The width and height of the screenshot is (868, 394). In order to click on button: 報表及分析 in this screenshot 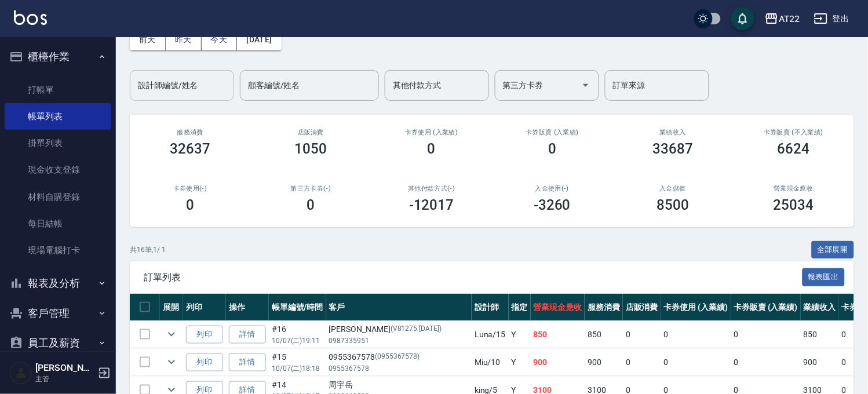, I will do `click(58, 284)`.